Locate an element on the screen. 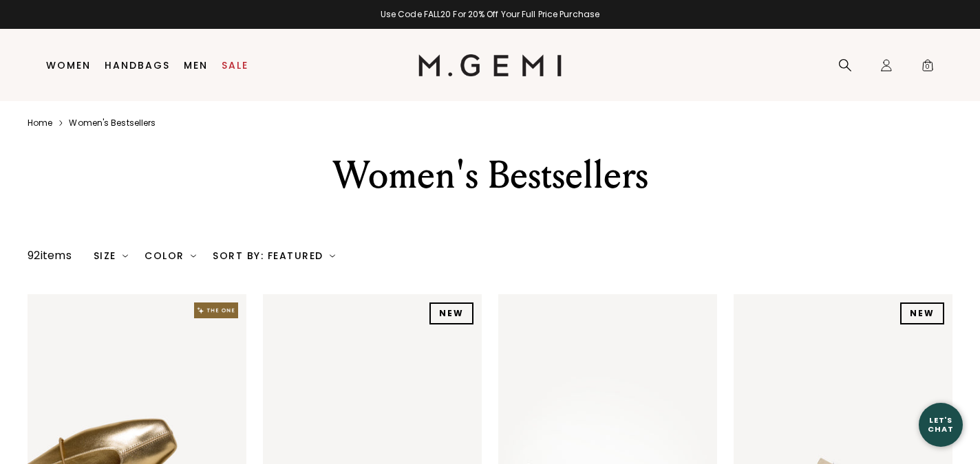  img: M.Gemi is located at coordinates (490, 66).